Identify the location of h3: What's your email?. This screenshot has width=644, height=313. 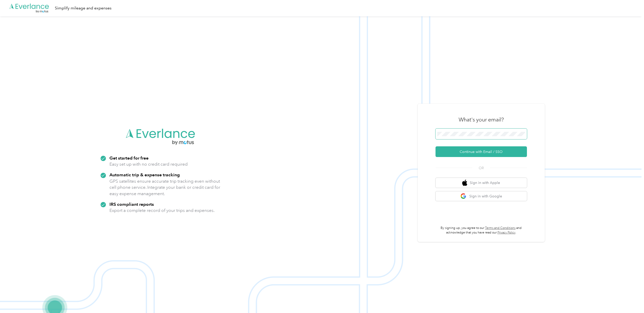
(481, 119).